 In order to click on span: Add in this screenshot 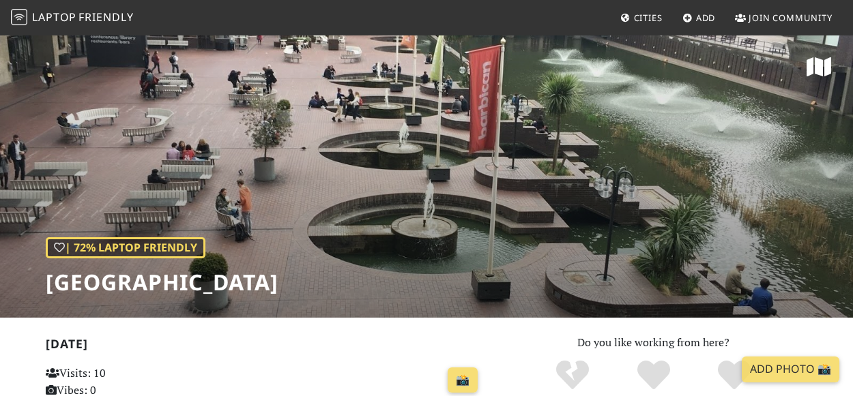, I will do `click(705, 18)`.